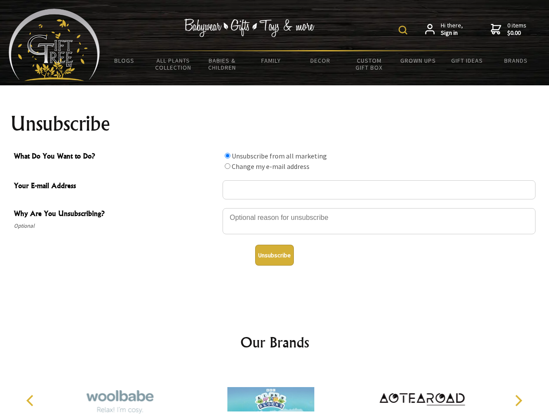 The height and width of the screenshot is (418, 549). Describe the element at coordinates (124, 60) in the screenshot. I see `a: BLOGS` at that location.